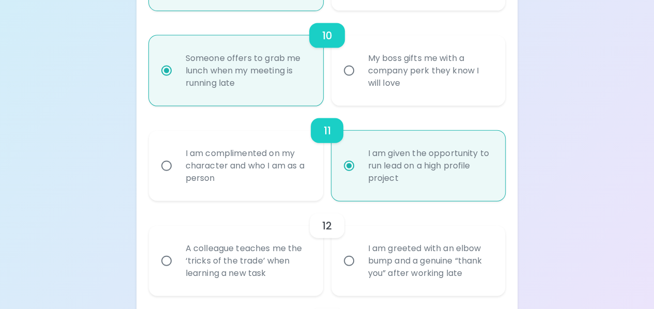 This screenshot has width=654, height=309. Describe the element at coordinates (327, 226) in the screenshot. I see `h6: 12` at that location.